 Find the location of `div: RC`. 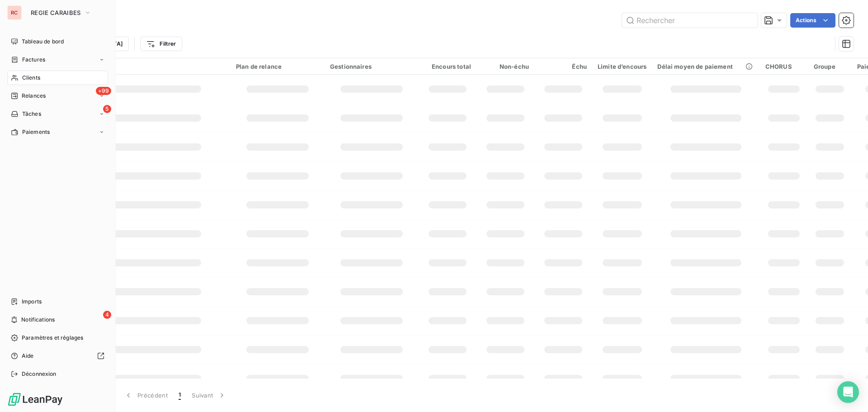

div: RC is located at coordinates (15, 13).